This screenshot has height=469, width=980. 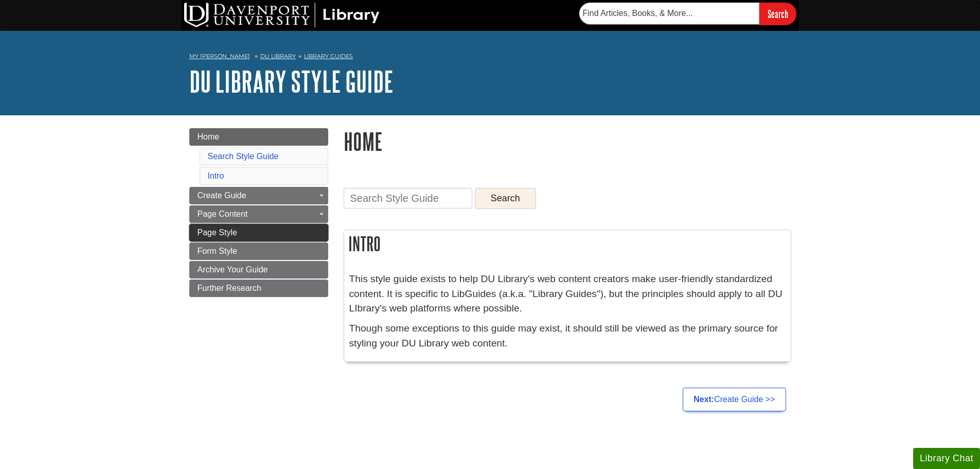 What do you see at coordinates (291, 82) in the screenshot?
I see `a: DU Library Style Guide` at bounding box center [291, 82].